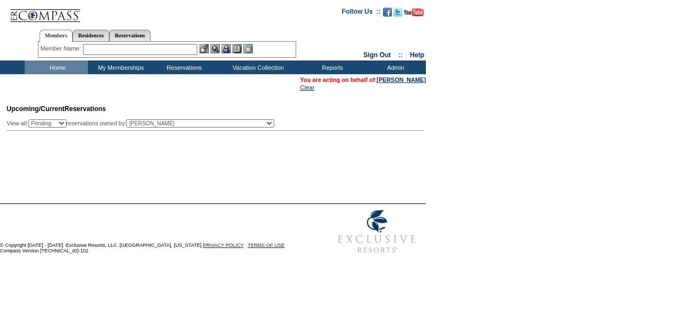  Describe the element at coordinates (414, 12) in the screenshot. I see `img: Subscribe to our YouTube Channel` at that location.